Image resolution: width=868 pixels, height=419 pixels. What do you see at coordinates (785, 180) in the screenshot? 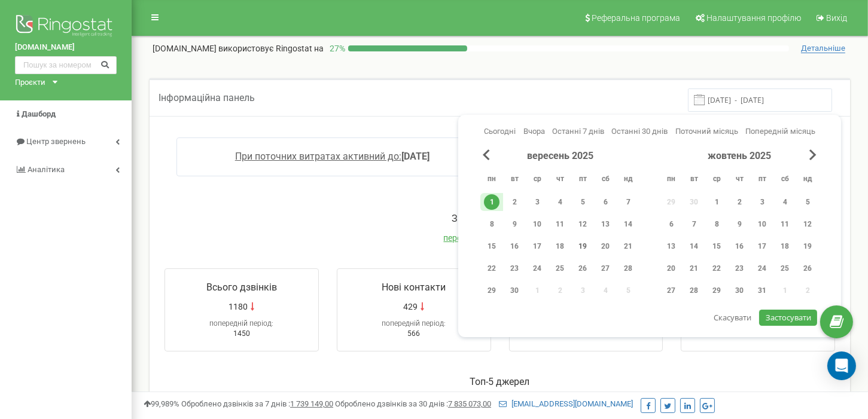
I see `abbr: субота` at bounding box center [785, 180].